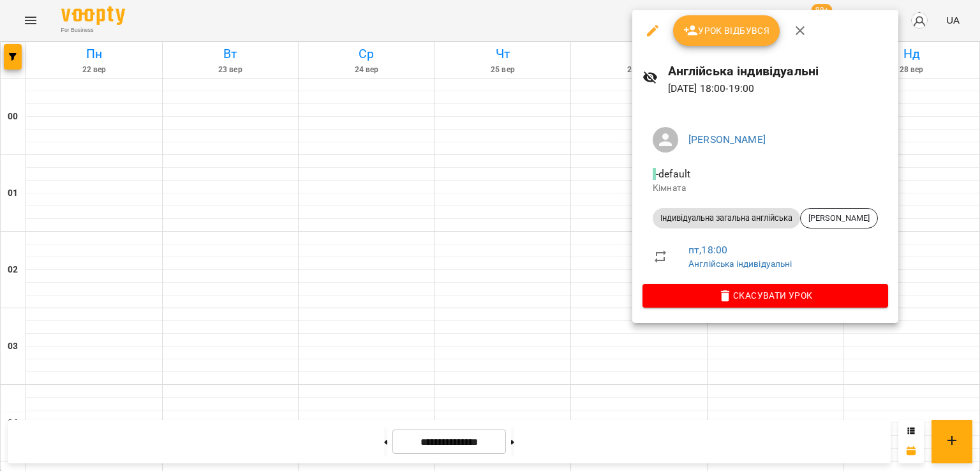 Image resolution: width=980 pixels, height=471 pixels. What do you see at coordinates (673, 173) in the screenshot?
I see `span: - default` at bounding box center [673, 173].